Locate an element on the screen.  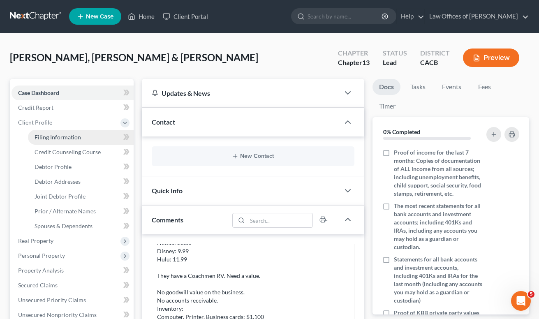
span: Credit Report is located at coordinates (36, 107).